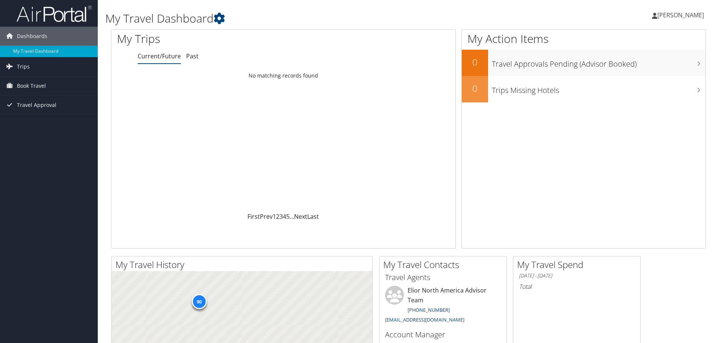  I want to click on h1: My Trips, so click(212, 39).